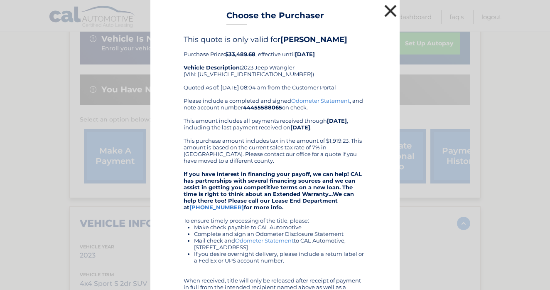  Describe the element at coordinates (280, 257) in the screenshot. I see `li: If you desire overnight delivery, please include a return label or a Fed Ex or UPS account number.` at that location.